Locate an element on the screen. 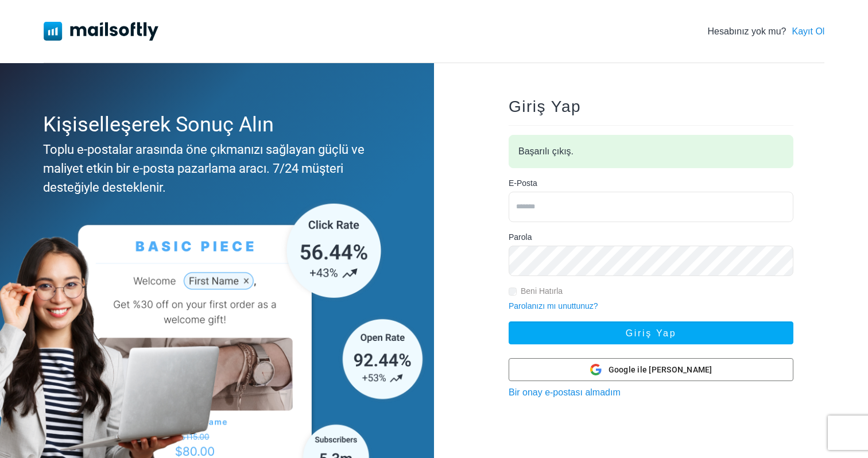 Image resolution: width=868 pixels, height=458 pixels. button: Giriş Yap is located at coordinates (652, 333).